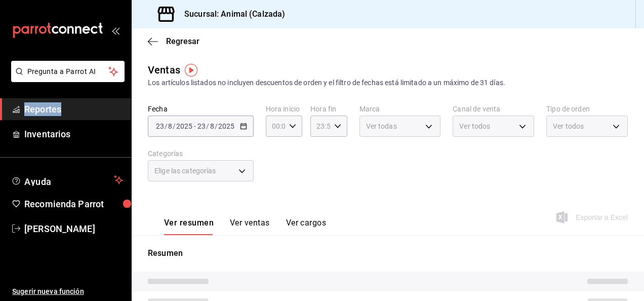  I want to click on p: Resumen, so click(388, 253).